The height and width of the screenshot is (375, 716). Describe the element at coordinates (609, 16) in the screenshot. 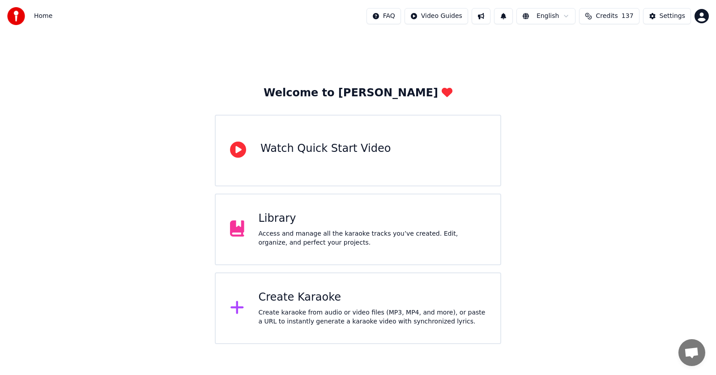

I see `button: Credits137` at that location.